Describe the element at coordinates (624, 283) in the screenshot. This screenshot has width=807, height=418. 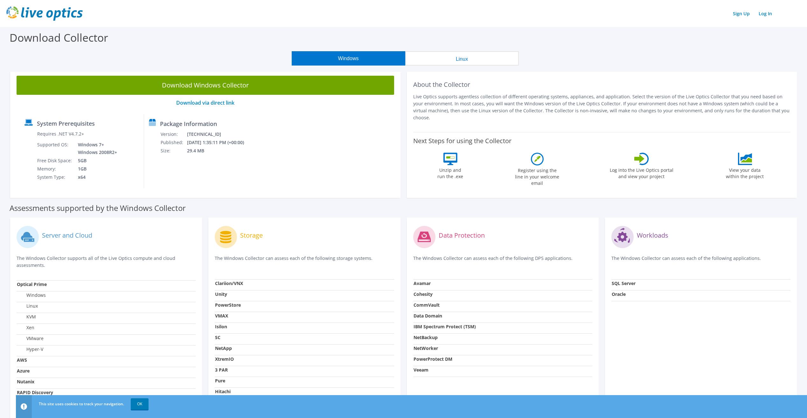
I see `strong: SQL Server` at that location.